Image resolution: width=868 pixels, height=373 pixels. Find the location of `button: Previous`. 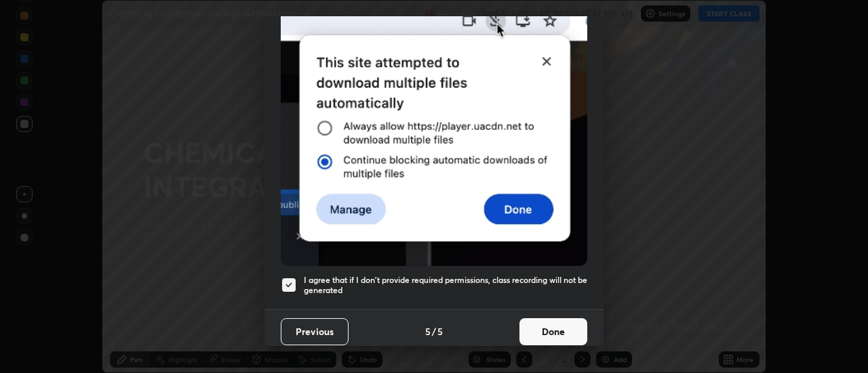

button: Previous is located at coordinates (315, 332).